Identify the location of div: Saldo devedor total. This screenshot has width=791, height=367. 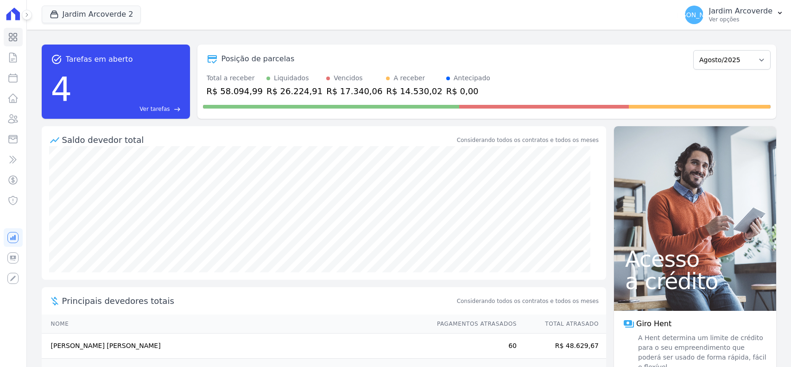
(259, 140).